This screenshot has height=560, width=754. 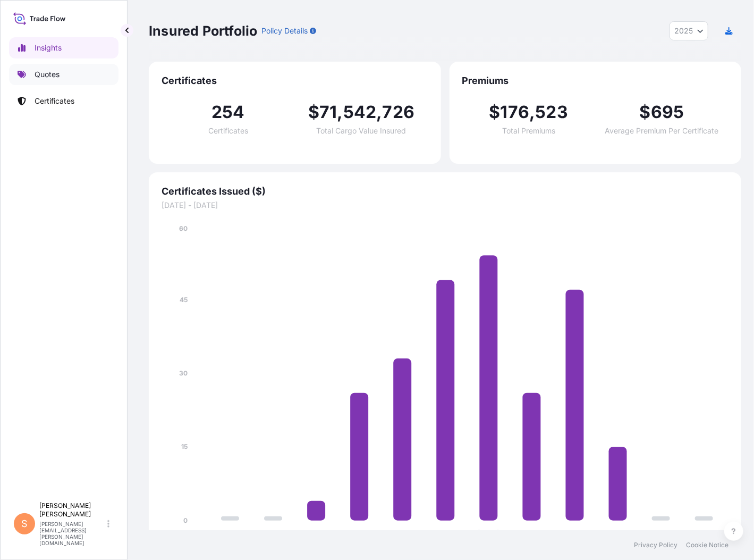 What do you see at coordinates (274, 533) in the screenshot?
I see `tspan: Feb` at bounding box center [274, 533].